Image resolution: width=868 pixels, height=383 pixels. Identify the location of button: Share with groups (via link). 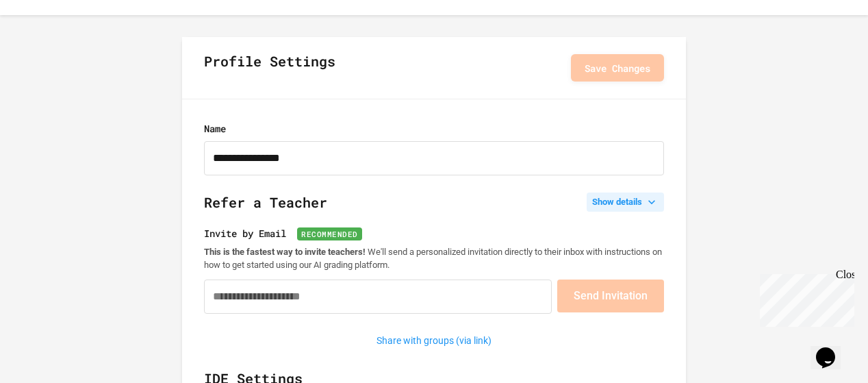
(434, 340).